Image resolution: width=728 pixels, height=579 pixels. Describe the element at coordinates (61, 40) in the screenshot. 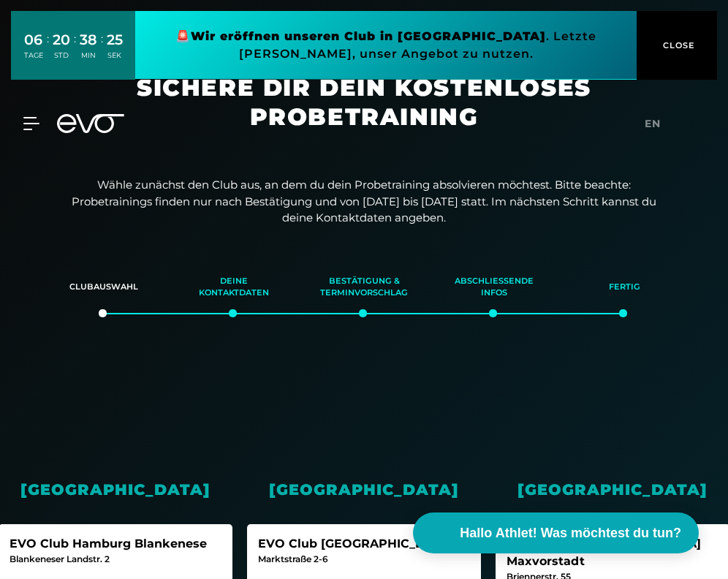

I see `div: 20` at that location.